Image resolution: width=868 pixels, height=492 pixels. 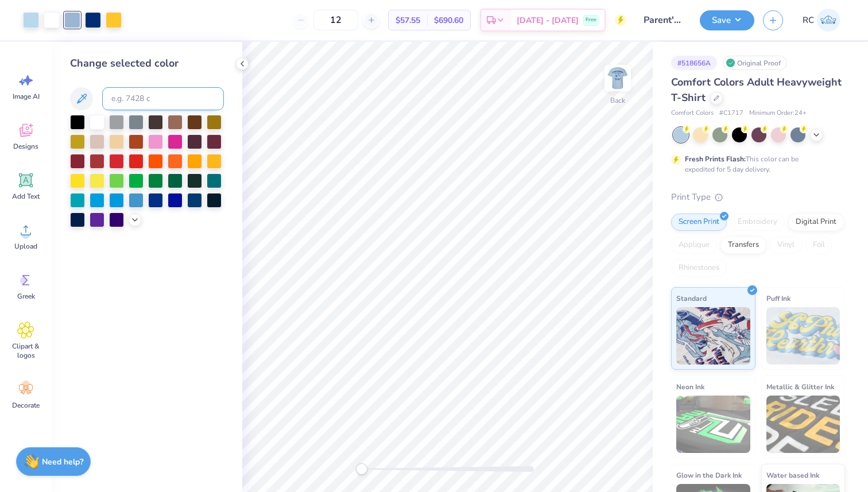 I want to click on div: Foil, so click(x=819, y=245).